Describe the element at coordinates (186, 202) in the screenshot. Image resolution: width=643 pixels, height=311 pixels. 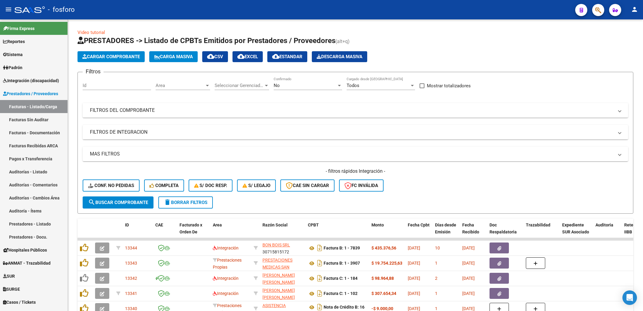
I see `button: Borrar Filtros` at that location.